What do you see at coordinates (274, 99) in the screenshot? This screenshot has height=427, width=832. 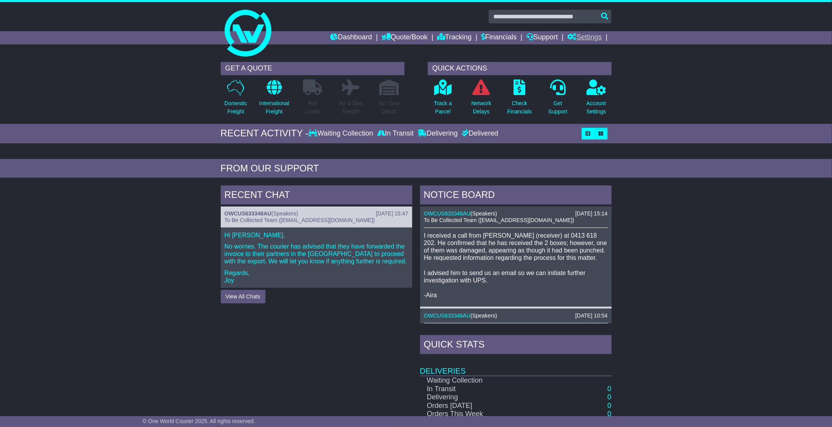 I see `a: InternationalFreight` at bounding box center [274, 99].